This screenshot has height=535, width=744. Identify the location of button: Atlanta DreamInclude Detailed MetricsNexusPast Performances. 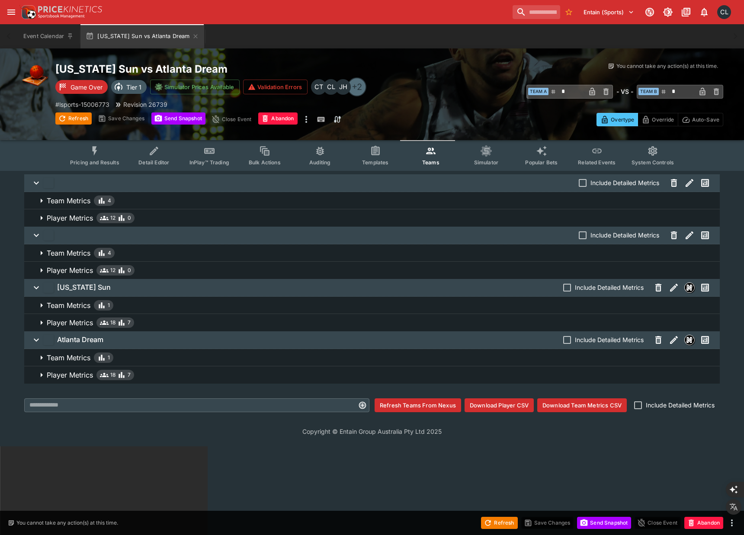
(372, 340).